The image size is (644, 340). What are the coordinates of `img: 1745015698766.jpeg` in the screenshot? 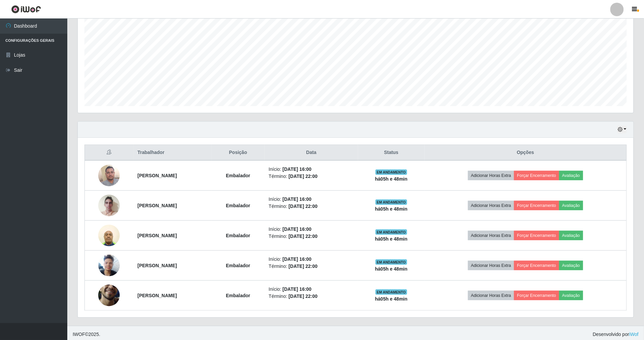 It's located at (109, 265).